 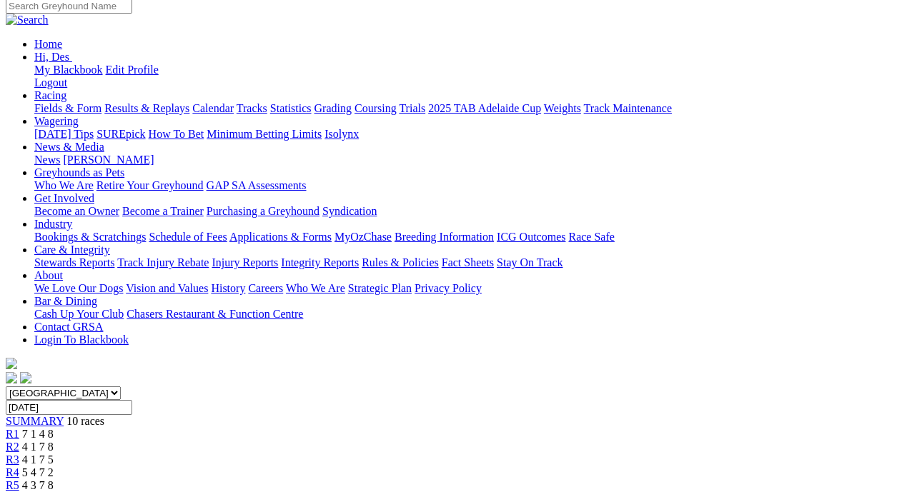 I want to click on a: How To Bet, so click(x=176, y=134).